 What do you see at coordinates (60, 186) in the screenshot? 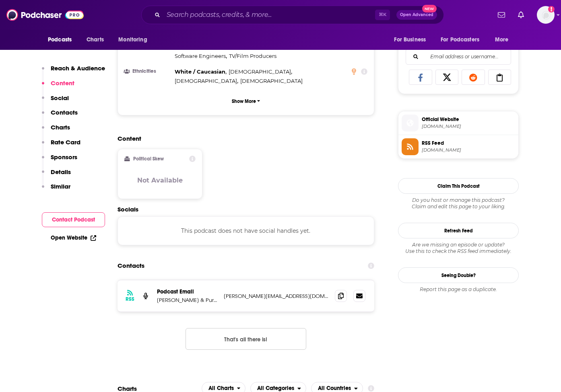
I see `p: Similar` at bounding box center [60, 186].